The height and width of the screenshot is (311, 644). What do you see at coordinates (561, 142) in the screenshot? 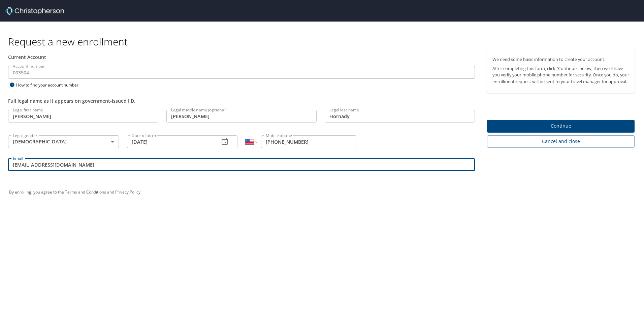
I see `button: Cancel and close` at bounding box center [561, 142].